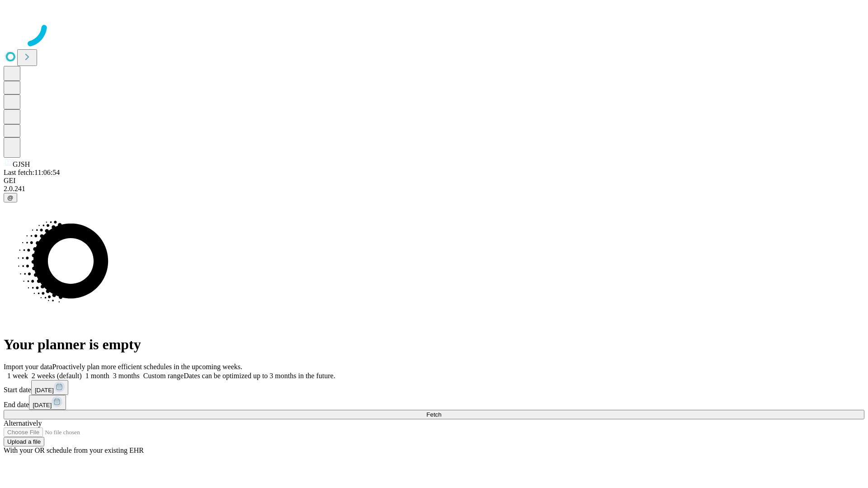 The width and height of the screenshot is (868, 488). What do you see at coordinates (148, 366) in the screenshot?
I see `span: Proactively plan more efficient schedules in the upcoming weeks.` at bounding box center [148, 366].